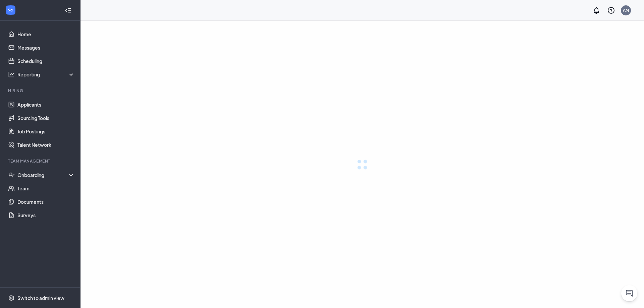 This screenshot has width=644, height=308. I want to click on a: Home, so click(46, 34).